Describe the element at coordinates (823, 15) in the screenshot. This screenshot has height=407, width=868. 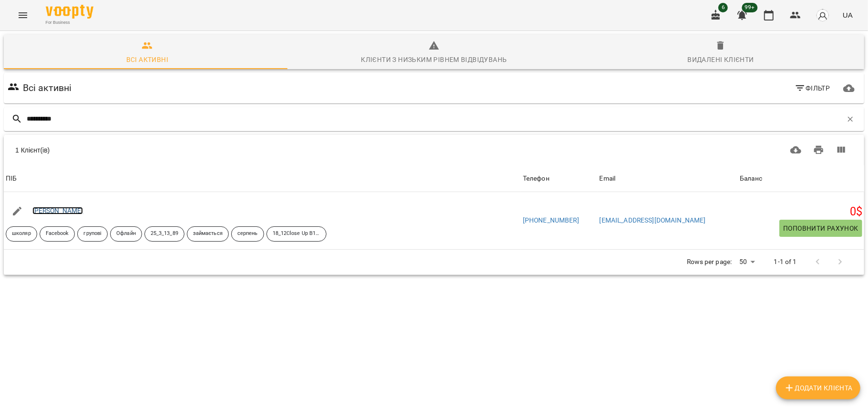
I see `img: avatar_s.png` at that location.